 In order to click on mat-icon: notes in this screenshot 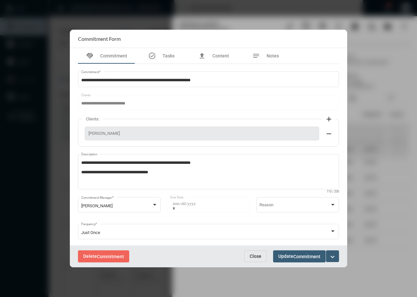, I will do `click(256, 56)`.